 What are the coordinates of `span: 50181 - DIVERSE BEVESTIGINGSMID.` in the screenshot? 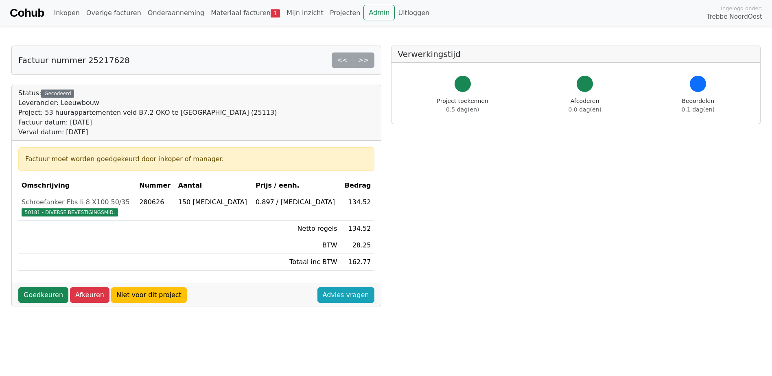 It's located at (70, 213).